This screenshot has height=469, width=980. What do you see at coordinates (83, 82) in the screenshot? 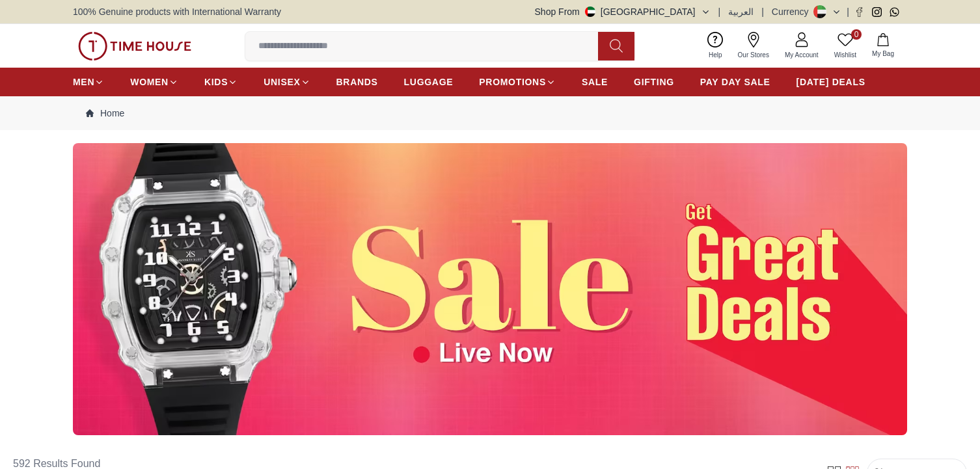
I see `span: MEN` at bounding box center [83, 82].